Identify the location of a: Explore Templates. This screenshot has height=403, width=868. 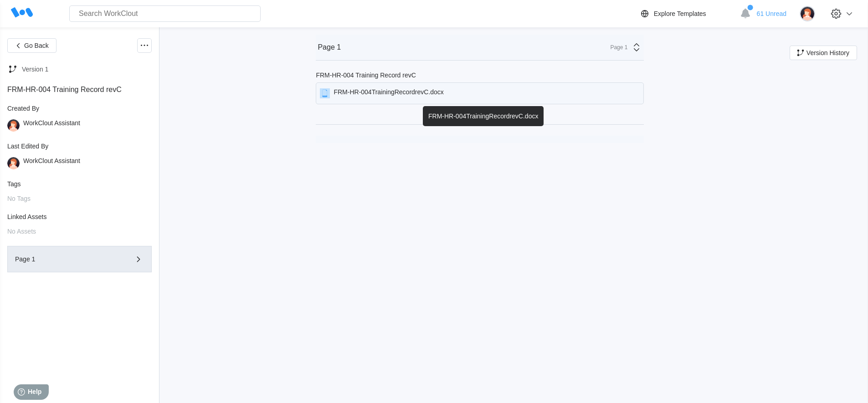
(687, 14).